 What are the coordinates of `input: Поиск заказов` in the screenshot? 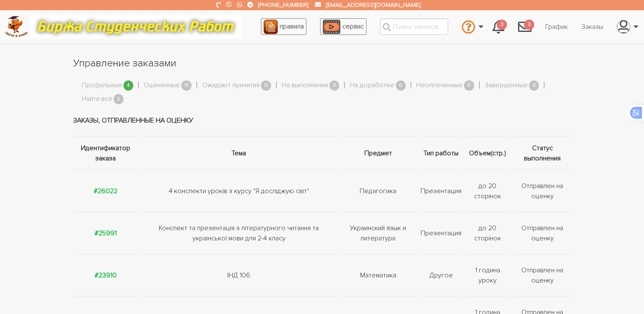 It's located at (414, 27).